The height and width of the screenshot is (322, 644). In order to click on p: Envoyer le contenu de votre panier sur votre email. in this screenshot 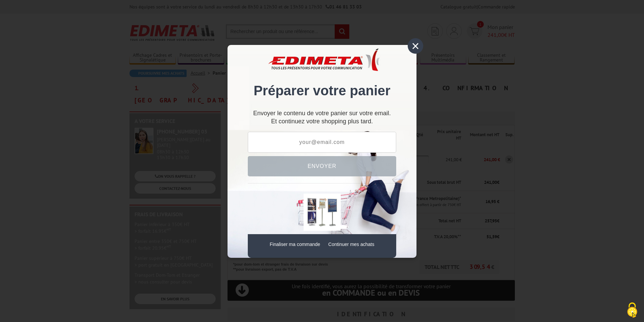, I will do `click(322, 113)`.